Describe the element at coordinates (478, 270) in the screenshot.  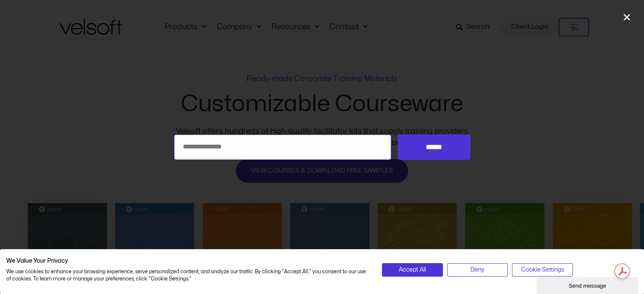
I see `span: Deny` at that location.